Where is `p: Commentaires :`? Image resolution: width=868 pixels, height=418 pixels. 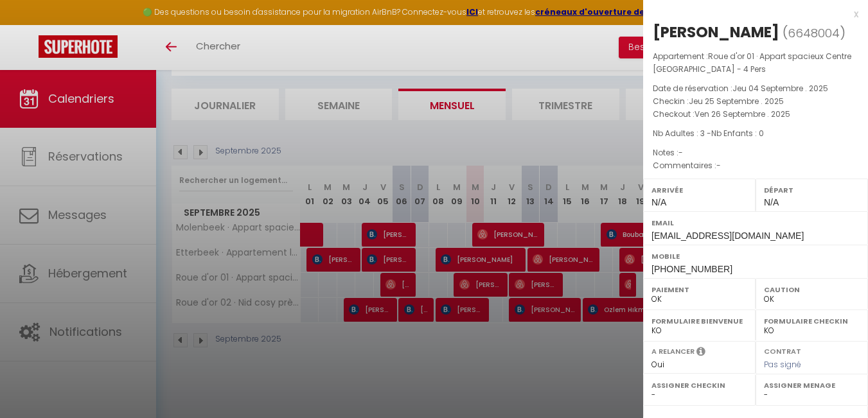
p: Commentaires : is located at coordinates (756, 166).